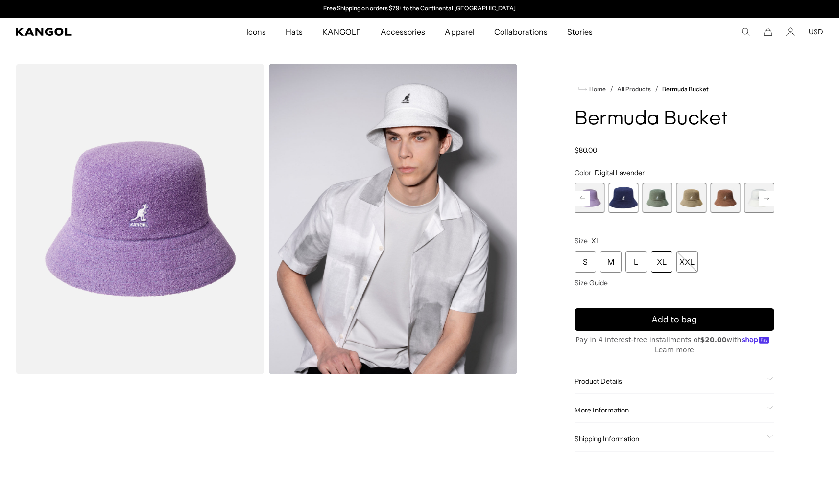 The image size is (839, 504). I want to click on img: bermuda-bucket-white, so click(393, 219).